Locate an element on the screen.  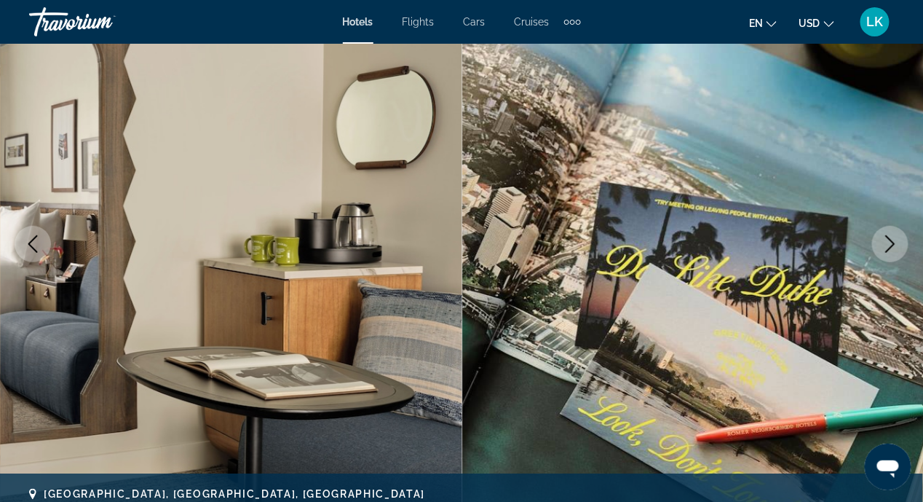
span: USD is located at coordinates (810, 23).